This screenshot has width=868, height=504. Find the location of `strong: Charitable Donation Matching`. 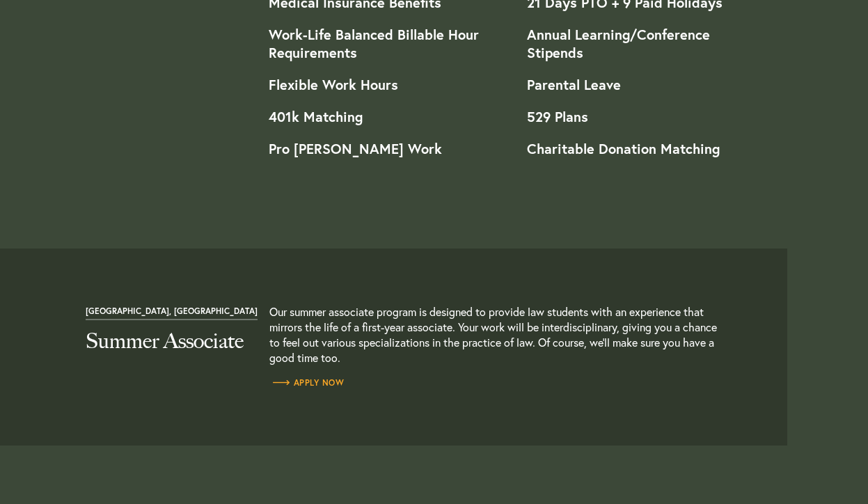

strong: Charitable Donation Matching is located at coordinates (622, 148).